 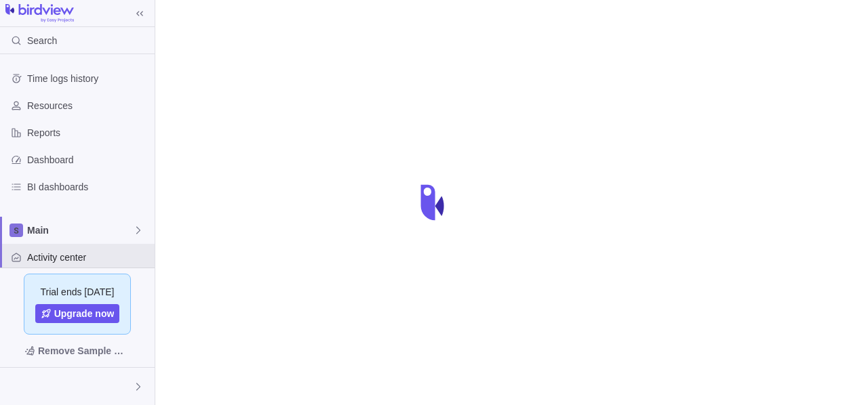 I want to click on div: Cyber Shaykh, so click(x=16, y=387).